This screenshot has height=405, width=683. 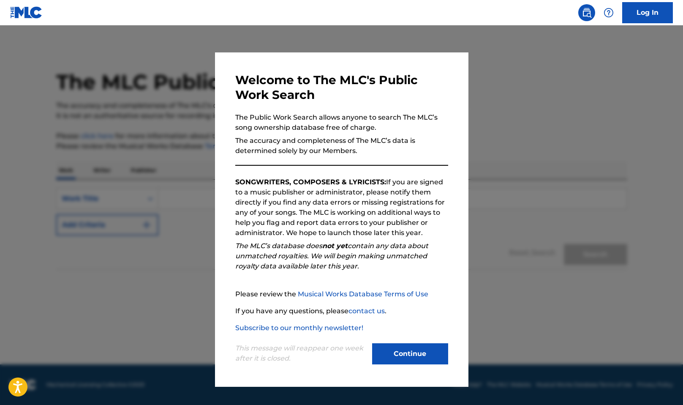 I want to click on p: The Public Work Search allows anyone to search The MLC’s song ownership database free of charge., so click(x=342, y=122).